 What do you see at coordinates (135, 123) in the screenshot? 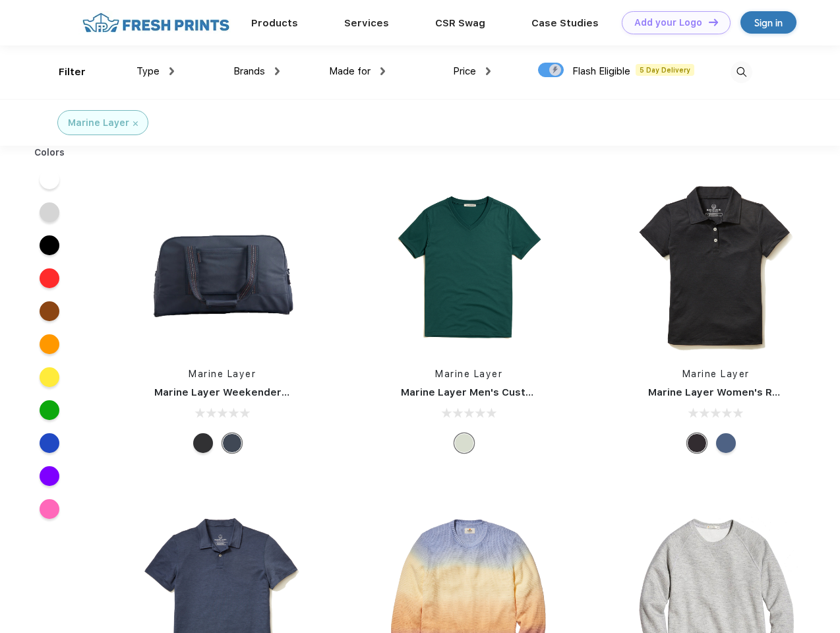
I see `img: filter_cancel.svg` at bounding box center [135, 123].